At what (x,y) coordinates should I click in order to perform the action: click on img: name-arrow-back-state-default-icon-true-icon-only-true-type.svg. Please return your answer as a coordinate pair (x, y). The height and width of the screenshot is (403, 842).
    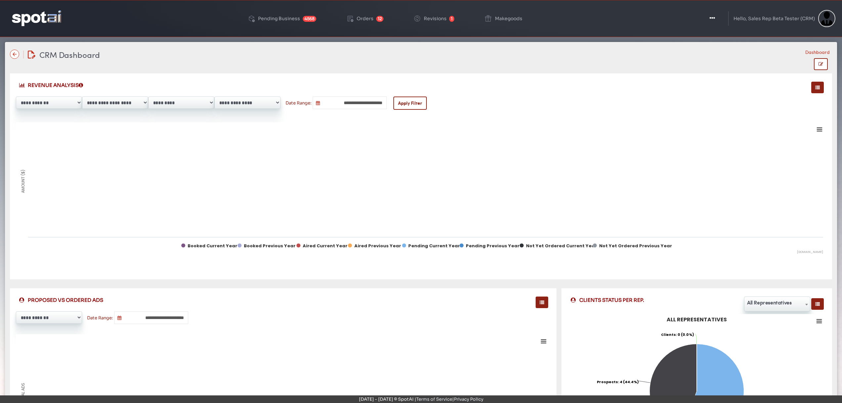
    Looking at the image, I should click on (15, 54).